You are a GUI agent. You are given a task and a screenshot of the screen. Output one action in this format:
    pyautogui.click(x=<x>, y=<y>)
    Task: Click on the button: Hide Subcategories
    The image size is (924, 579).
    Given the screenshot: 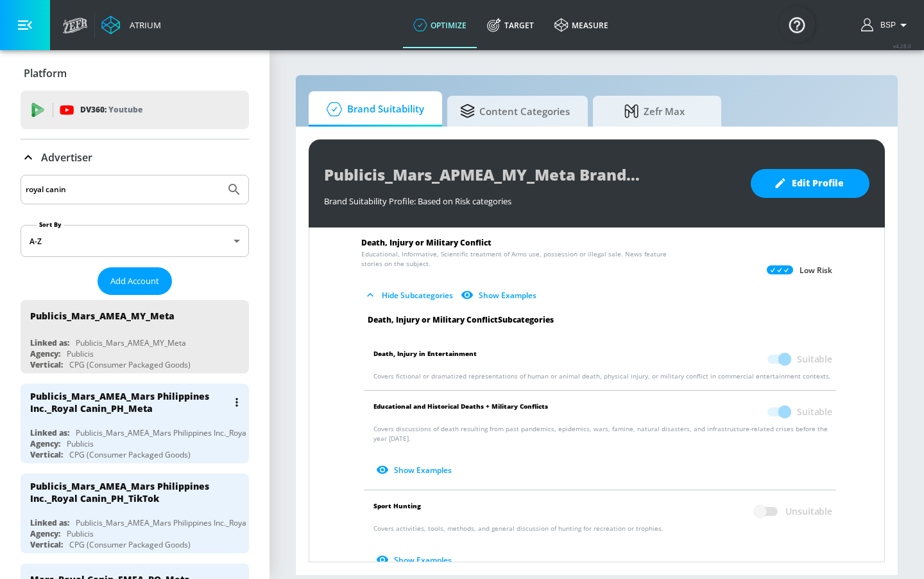 What is the action you would take?
    pyautogui.click(x=409, y=295)
    